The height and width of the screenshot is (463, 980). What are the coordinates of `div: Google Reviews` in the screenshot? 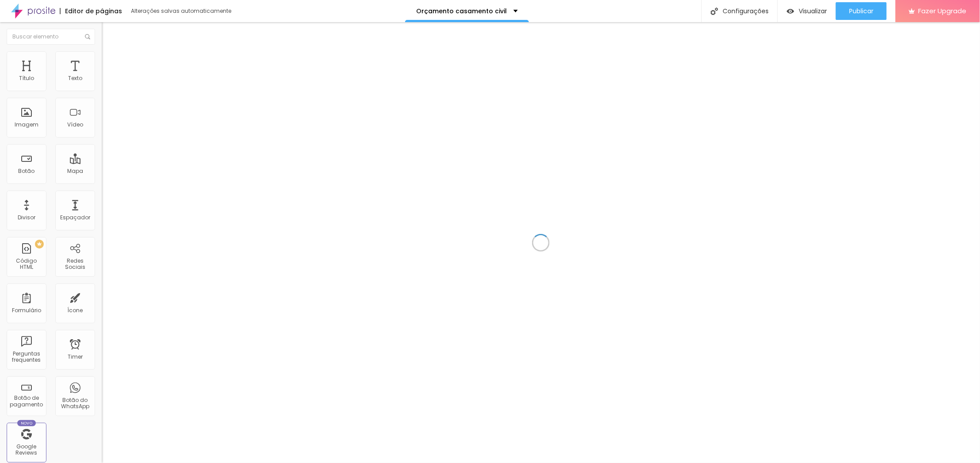 It's located at (26, 450).